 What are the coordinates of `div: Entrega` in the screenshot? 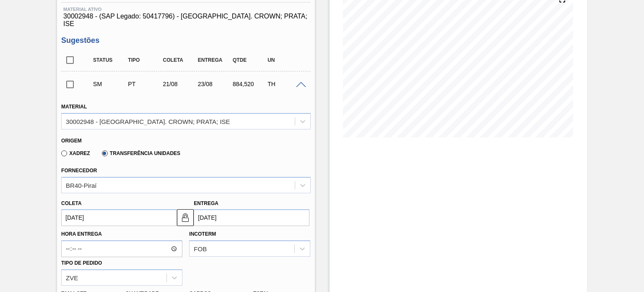 It's located at (215, 60).